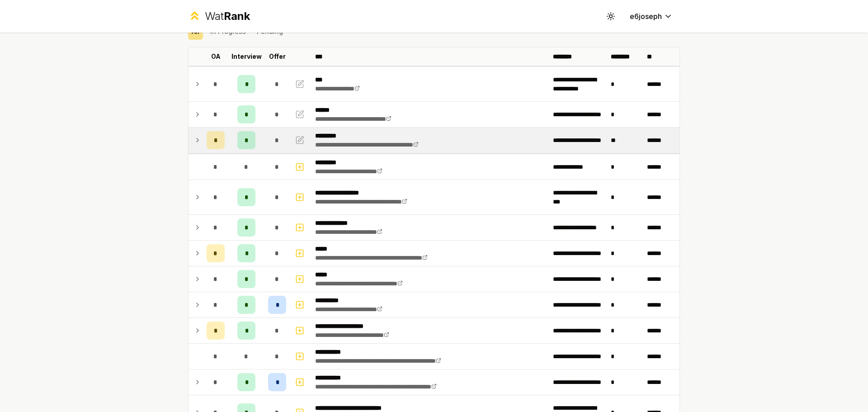  What do you see at coordinates (651, 16) in the screenshot?
I see `button: e6joseph` at bounding box center [651, 16].